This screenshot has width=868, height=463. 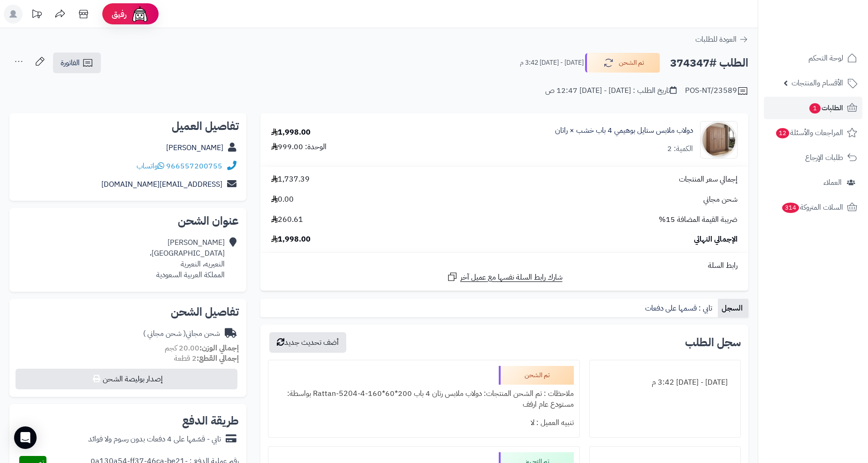 What do you see at coordinates (128, 126) in the screenshot?
I see `h2: تفاصيل العميل` at bounding box center [128, 126].